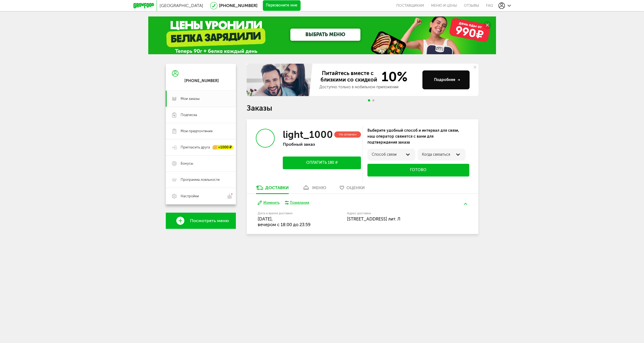 This screenshot has height=343, width=644. I want to click on span: Питайтесь вместе с близкими со скидкой, so click(349, 77).